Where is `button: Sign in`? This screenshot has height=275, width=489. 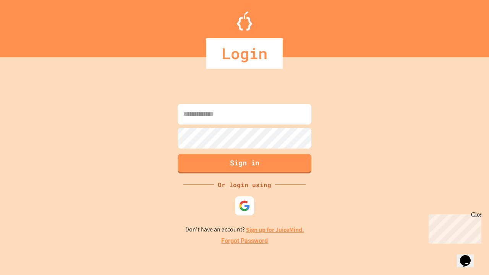
button: Sign in is located at coordinates (244, 163).